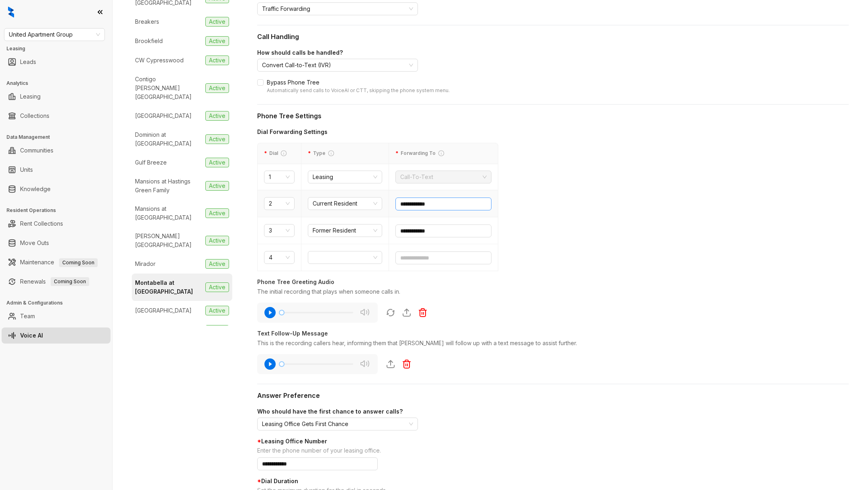  Describe the element at coordinates (553, 481) in the screenshot. I see `div: Dial Duration` at that location.